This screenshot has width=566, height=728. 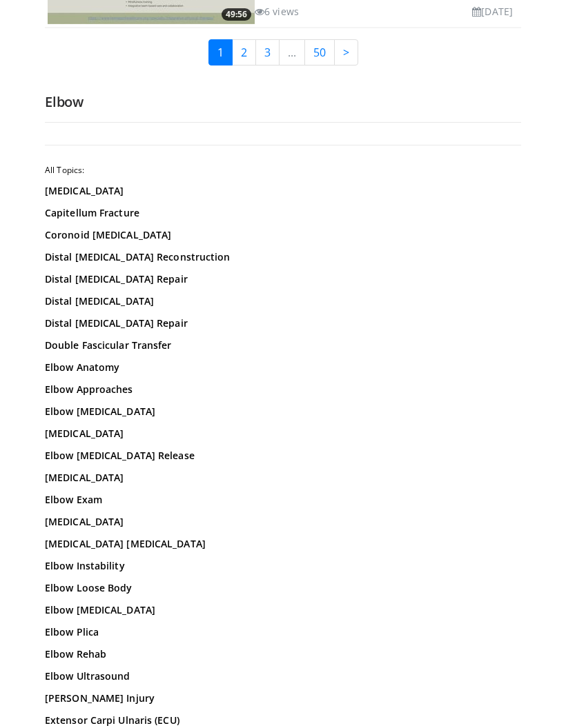 I want to click on a: Elbow Loose Body, so click(x=283, y=589).